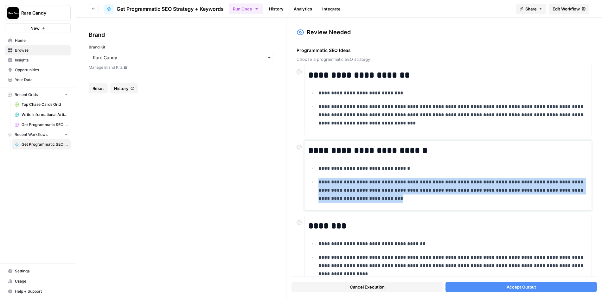 The image size is (602, 299). Describe the element at coordinates (444, 50) in the screenshot. I see `span: Programmatic SEO Ideas` at that location.